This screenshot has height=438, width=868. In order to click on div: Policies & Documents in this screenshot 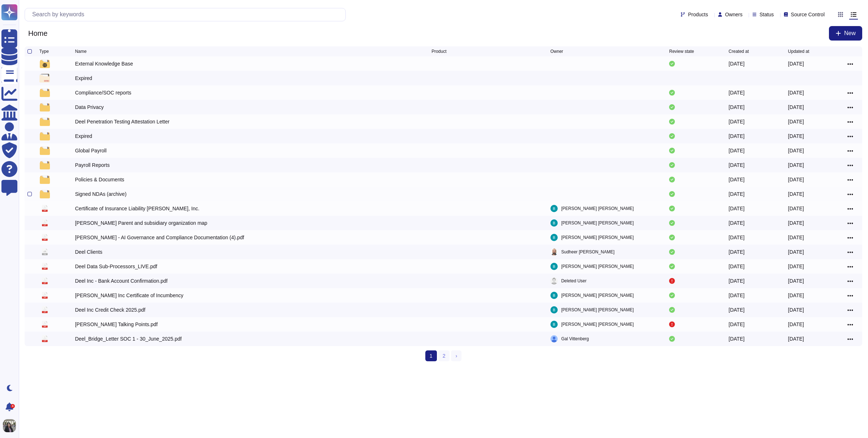, I will do `click(99, 179)`.